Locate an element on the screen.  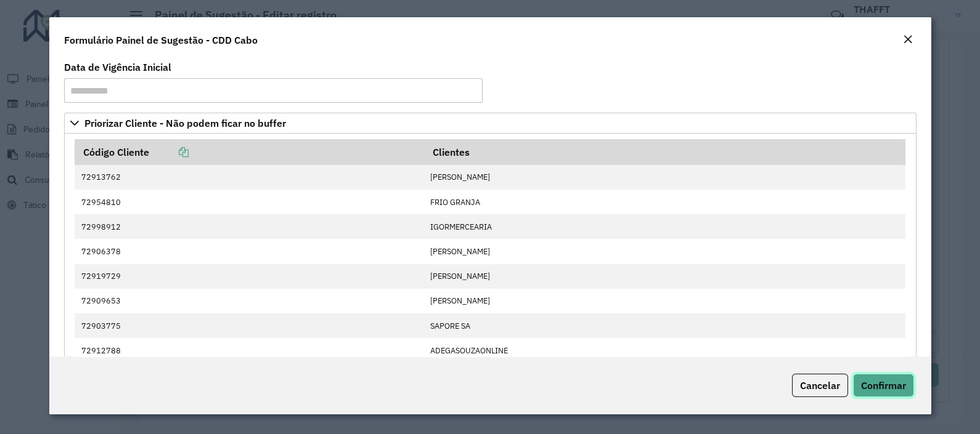
label: Data de Vigência Inicial is located at coordinates (118, 67).